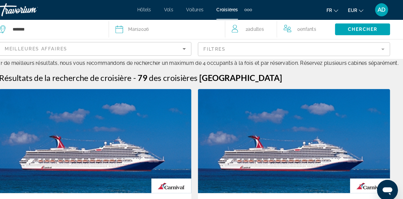 This screenshot has height=199, width=403. I want to click on a: Croisières, so click(233, 9).